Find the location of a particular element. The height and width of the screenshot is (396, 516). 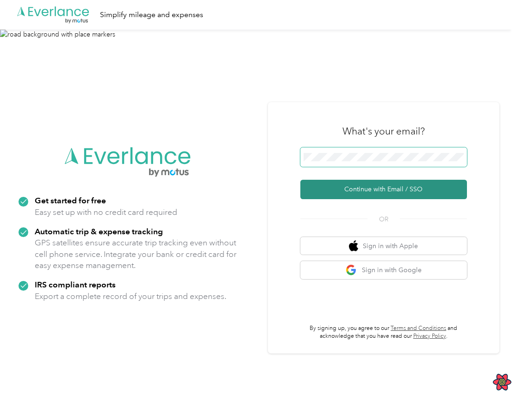

strong: Get started for free is located at coordinates (70, 200).